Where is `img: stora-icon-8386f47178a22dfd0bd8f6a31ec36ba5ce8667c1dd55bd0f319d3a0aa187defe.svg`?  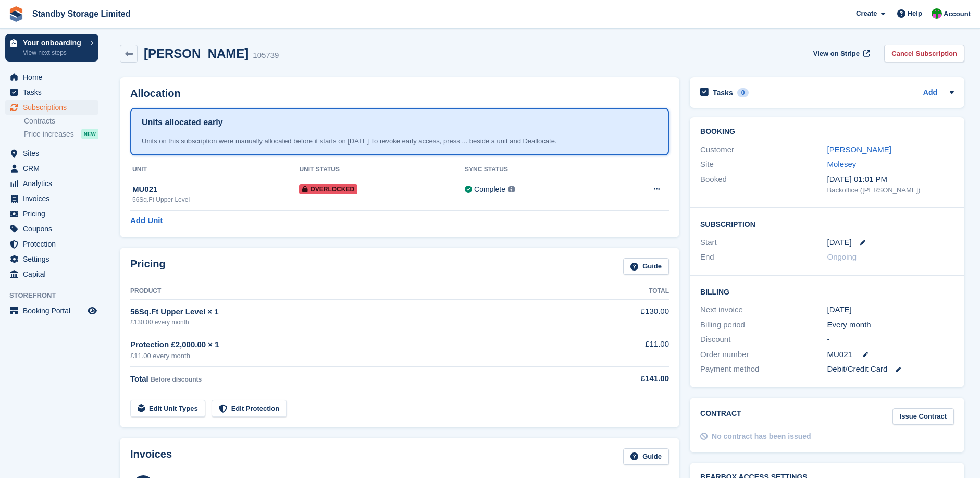 img: stora-icon-8386f47178a22dfd0bd8f6a31ec36ba5ce8667c1dd55bd0f319d3a0aa187defe.svg is located at coordinates (16, 14).